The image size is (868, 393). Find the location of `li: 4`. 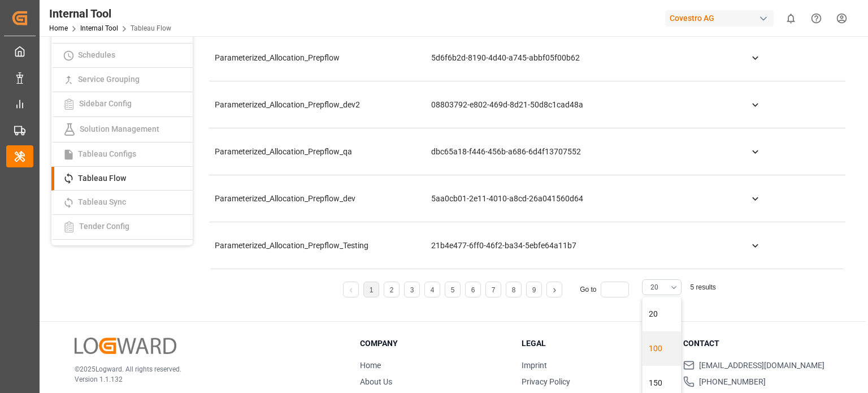

li: 4 is located at coordinates (433, 289).